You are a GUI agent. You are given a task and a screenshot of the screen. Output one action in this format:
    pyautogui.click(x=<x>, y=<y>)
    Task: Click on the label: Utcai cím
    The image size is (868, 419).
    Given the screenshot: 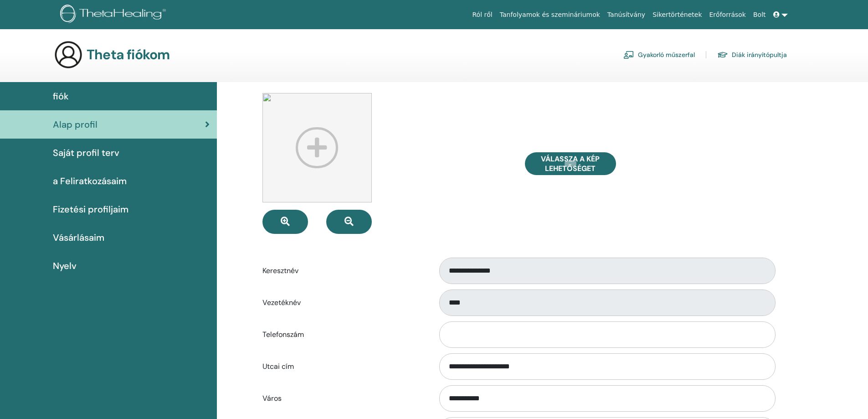 What is the action you would take?
    pyautogui.click(x=343, y=367)
    